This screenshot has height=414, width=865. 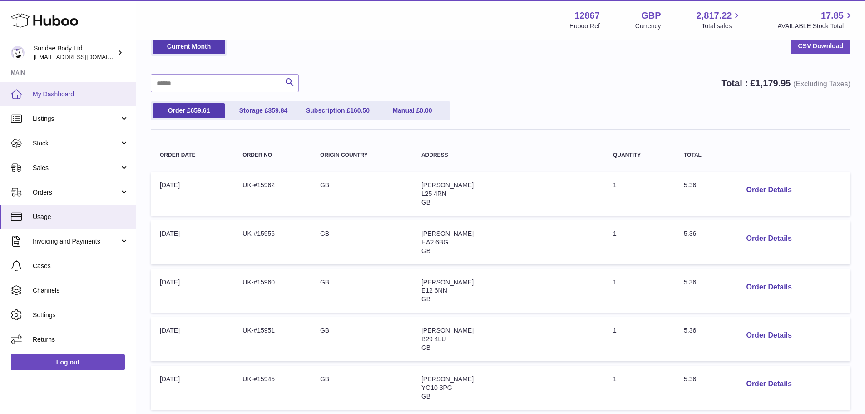 What do you see at coordinates (81, 339) in the screenshot?
I see `span: Returns` at bounding box center [81, 339].